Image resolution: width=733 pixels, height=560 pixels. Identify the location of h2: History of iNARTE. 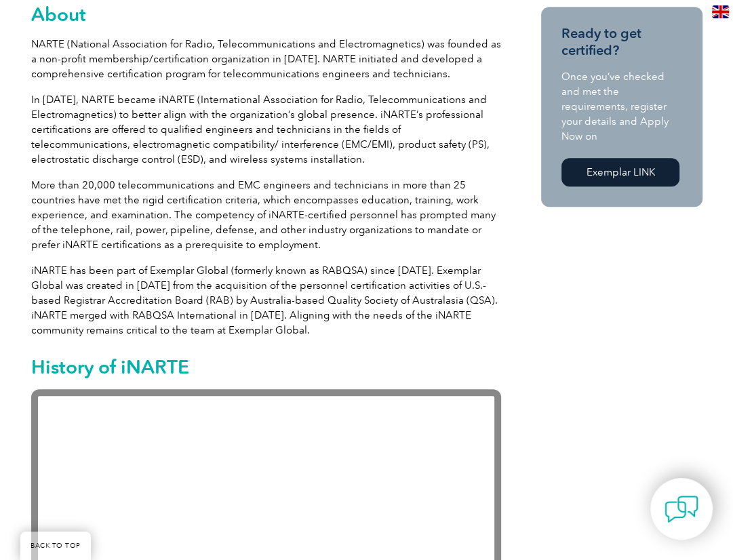
(266, 367).